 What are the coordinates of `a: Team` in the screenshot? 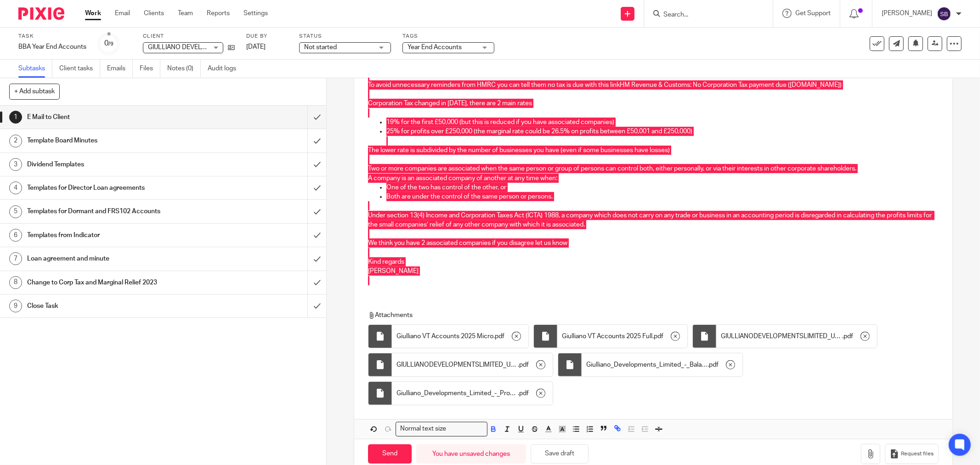 It's located at (185, 13).